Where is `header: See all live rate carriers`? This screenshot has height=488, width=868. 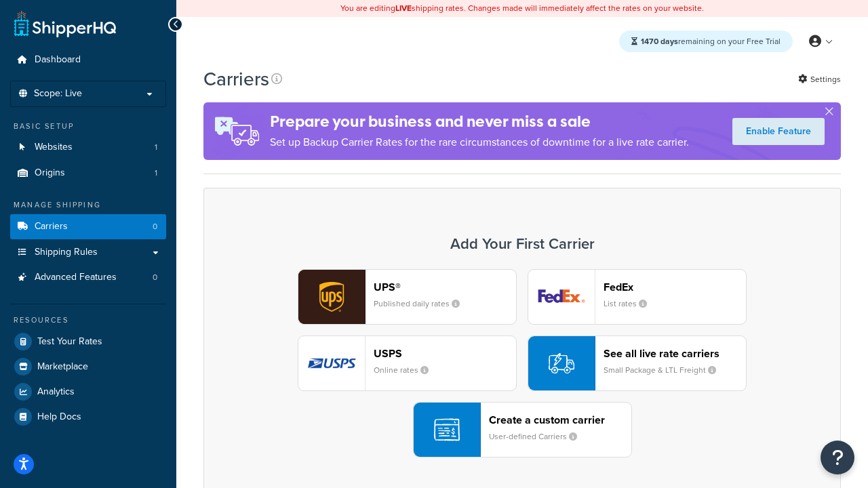
header: See all live rate carriers is located at coordinates (675, 353).